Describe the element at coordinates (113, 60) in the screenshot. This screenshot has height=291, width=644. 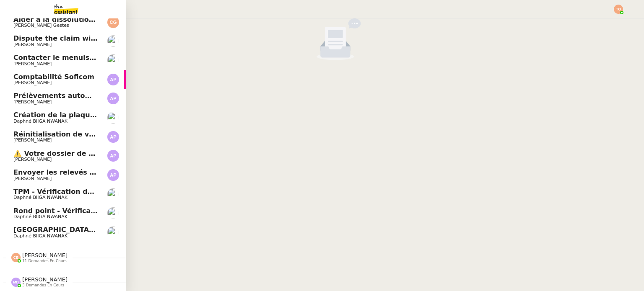
I see `img: users%2FEJPpscVToRMPJlyoRFUBjAA9eTy1%2Favatar%2F9e06dc73-415a-4367-bfb1-024442b6f19c` at that location.